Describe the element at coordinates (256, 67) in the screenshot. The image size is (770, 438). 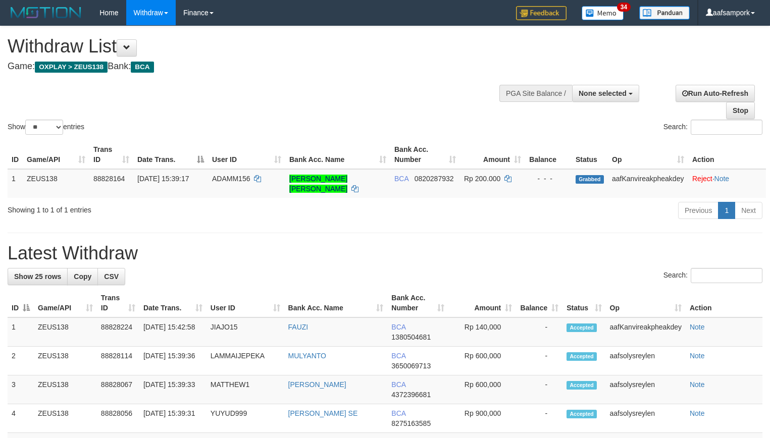
I see `h4: Game: Bank:` at that location.